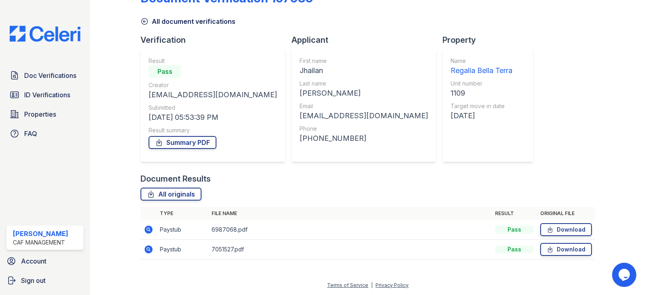 This screenshot has width=646, height=295. I want to click on a: All document verifications, so click(188, 21).